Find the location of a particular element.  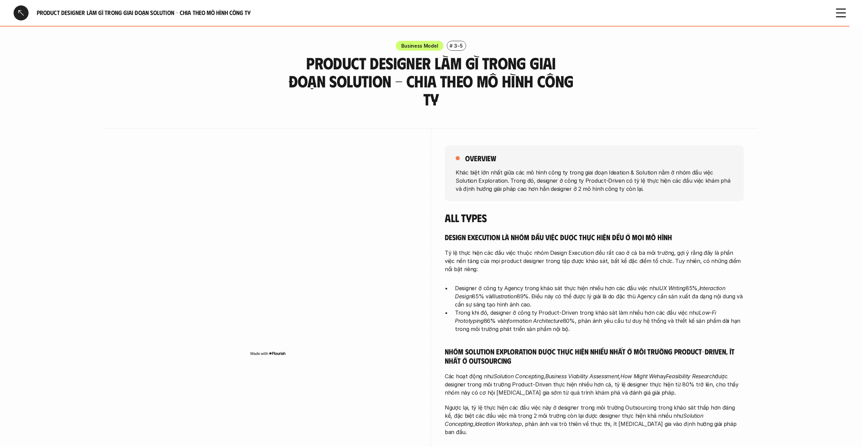

em: UX Writing is located at coordinates (673, 288).